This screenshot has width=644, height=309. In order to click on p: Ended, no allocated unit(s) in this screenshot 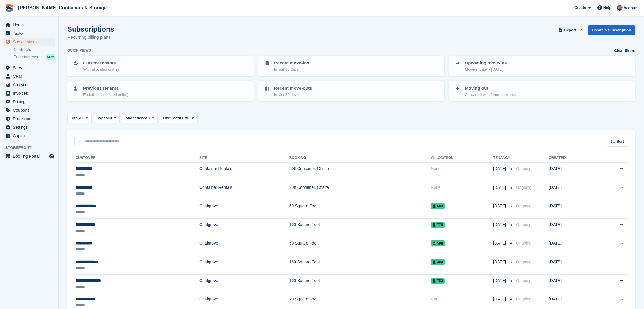, I will do `click(106, 95)`.